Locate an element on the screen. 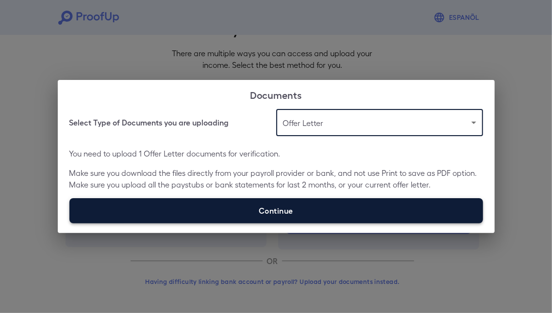 This screenshot has height=313, width=552. p: Make sure you download the files directly from your payroll provider or bank, and not use Print t... is located at coordinates (276, 179).